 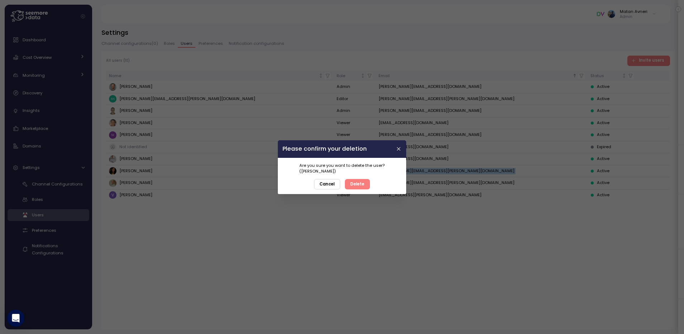 What do you see at coordinates (357, 184) in the screenshot?
I see `button: Delete` at bounding box center [357, 184].